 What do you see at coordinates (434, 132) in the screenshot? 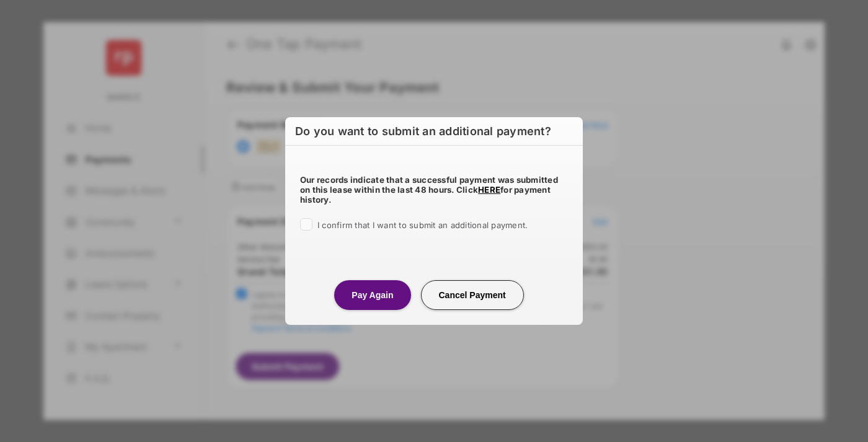
I see `h6: Do you want to submit an additional payment?` at bounding box center [434, 132].